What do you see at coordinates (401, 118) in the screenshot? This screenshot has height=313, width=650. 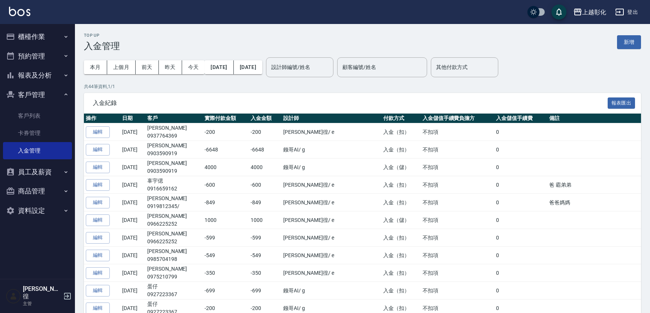 I see `th: 付款方式` at bounding box center [401, 118].